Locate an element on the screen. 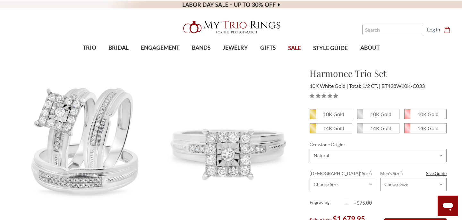 This screenshot has height=220, width=462. span: BT428W10K-C033 is located at coordinates (403, 86).